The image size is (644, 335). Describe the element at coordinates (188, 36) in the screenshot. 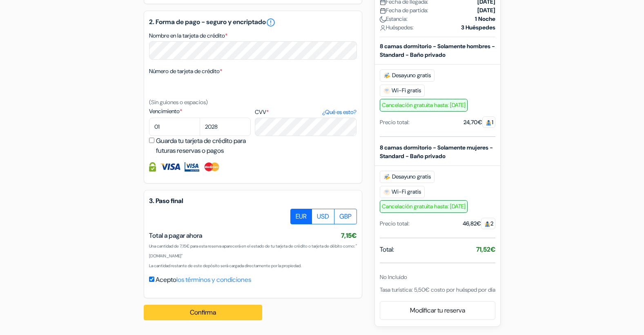

I see `label: Nombre en la tarjeta de crédito` at that location.